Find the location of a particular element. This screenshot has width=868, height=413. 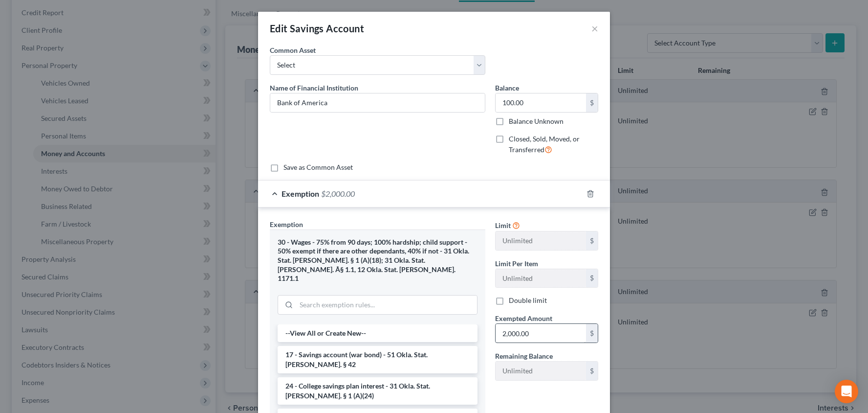

input: Enter name... is located at coordinates (377, 103).